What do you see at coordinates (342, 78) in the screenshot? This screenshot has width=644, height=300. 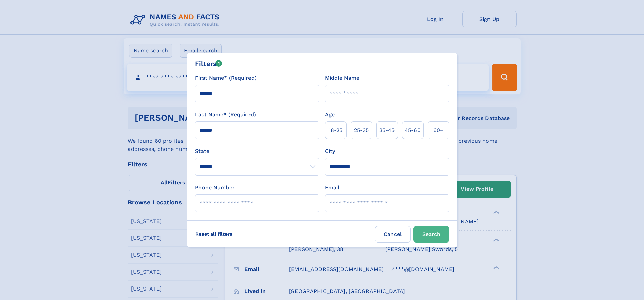 I see `label: Middle Name` at bounding box center [342, 78].